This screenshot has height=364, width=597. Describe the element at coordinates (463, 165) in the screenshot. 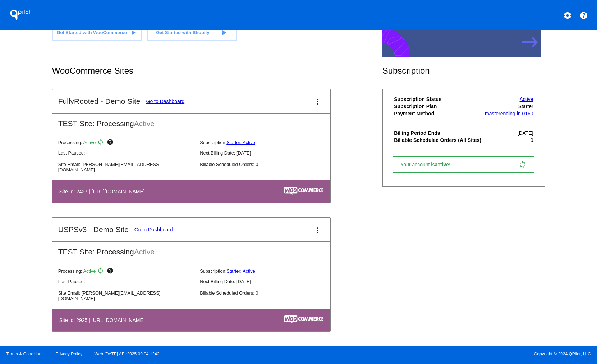

I see `a: Your account isactive! sync` at that location.